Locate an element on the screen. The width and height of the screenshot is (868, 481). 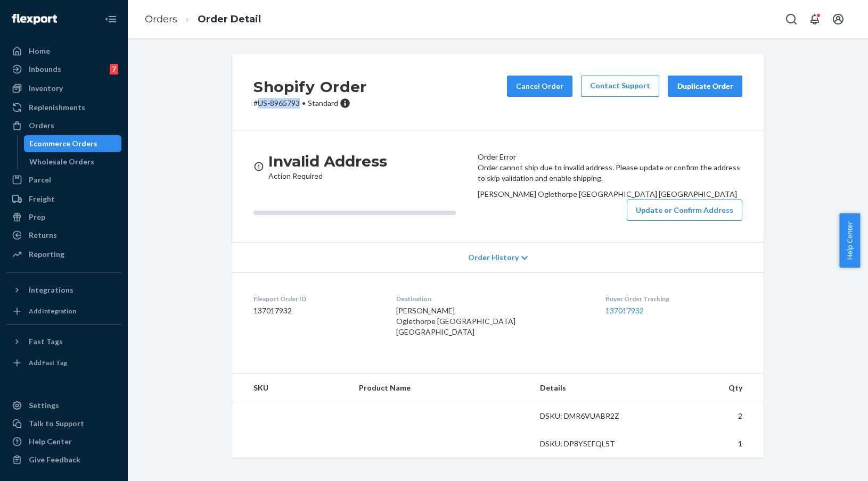
a: Parcel is located at coordinates (64, 180).